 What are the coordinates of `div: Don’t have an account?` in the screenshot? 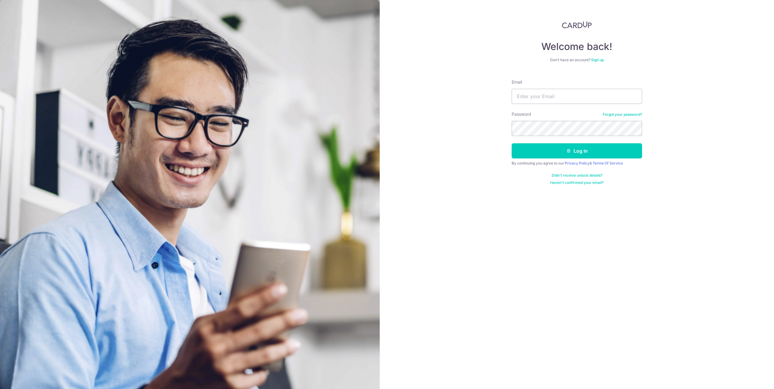 It's located at (577, 60).